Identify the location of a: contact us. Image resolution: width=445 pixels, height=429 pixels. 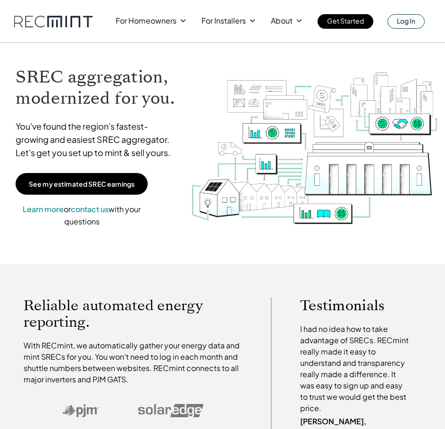
(90, 209).